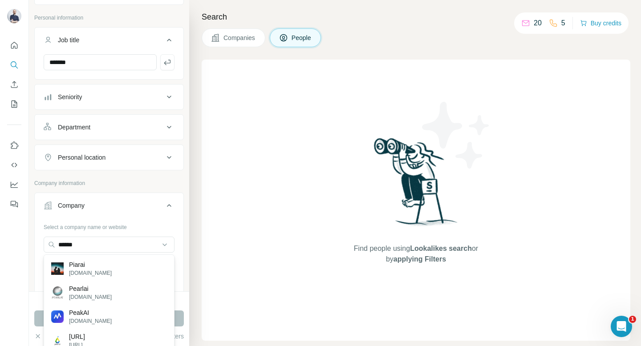 This screenshot has width=641, height=346. What do you see at coordinates (74, 127) in the screenshot?
I see `div: Department` at bounding box center [74, 127].